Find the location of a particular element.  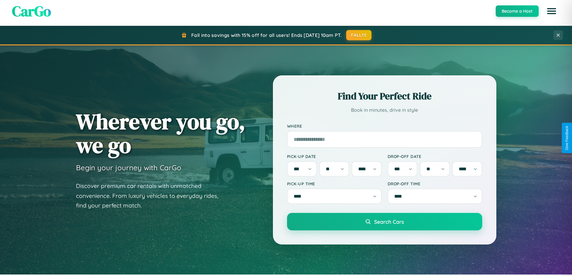

h1: Wherever you go, we go is located at coordinates (161, 133).